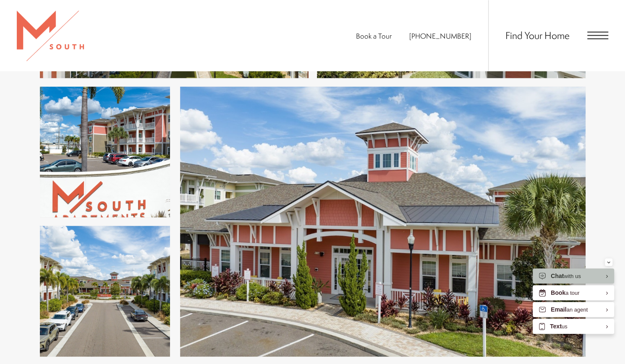  I want to click on img: Find your perfect fit at MSouth, so click(383, 221).